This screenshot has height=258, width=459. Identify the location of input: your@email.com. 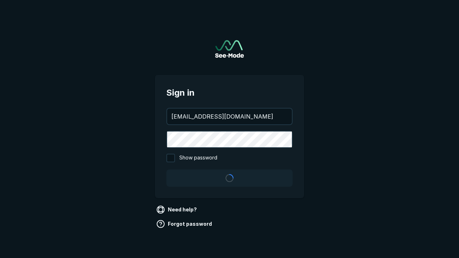
(230, 117).